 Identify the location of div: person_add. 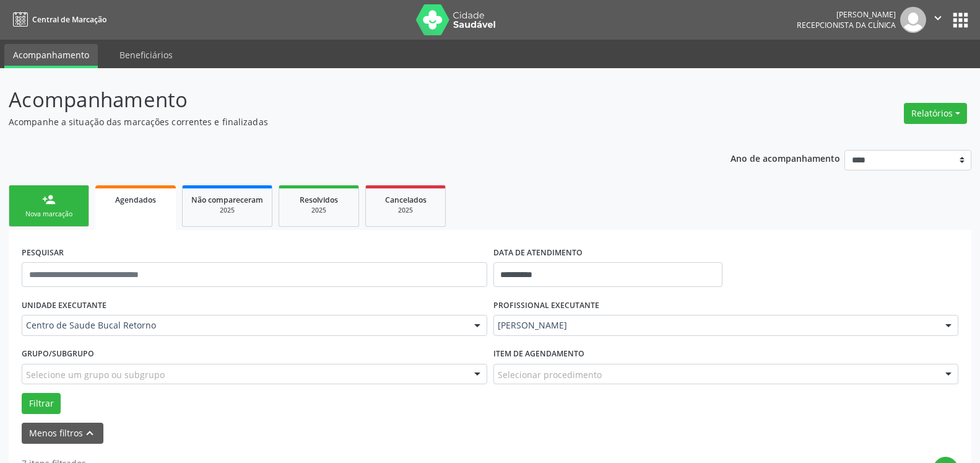
(49, 199).